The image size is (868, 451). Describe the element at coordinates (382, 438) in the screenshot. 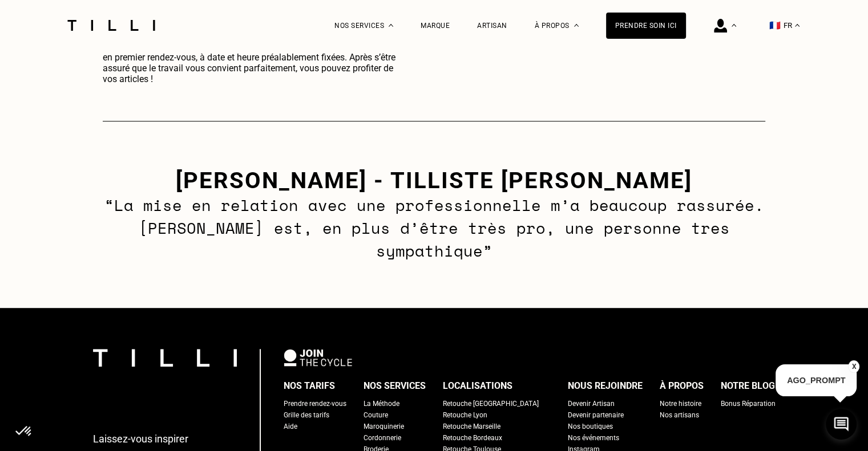

I see `a: Cordonnerie` at that location.